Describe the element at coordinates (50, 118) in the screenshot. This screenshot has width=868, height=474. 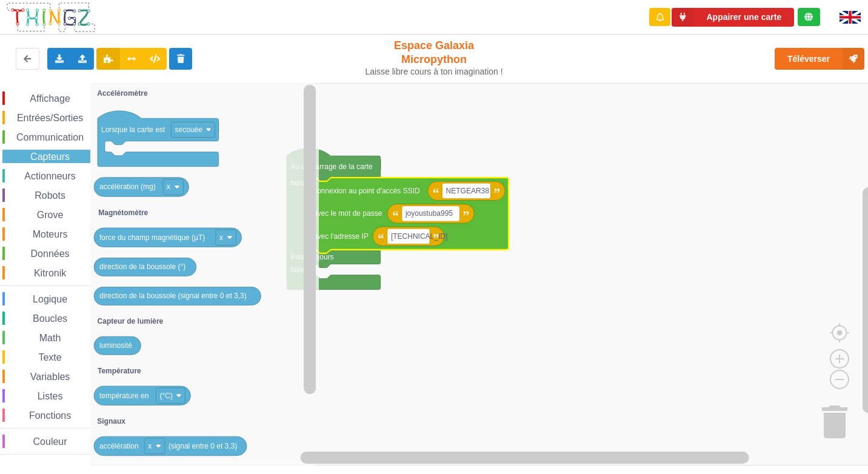
I see `span: Entrées/Sorties` at that location.